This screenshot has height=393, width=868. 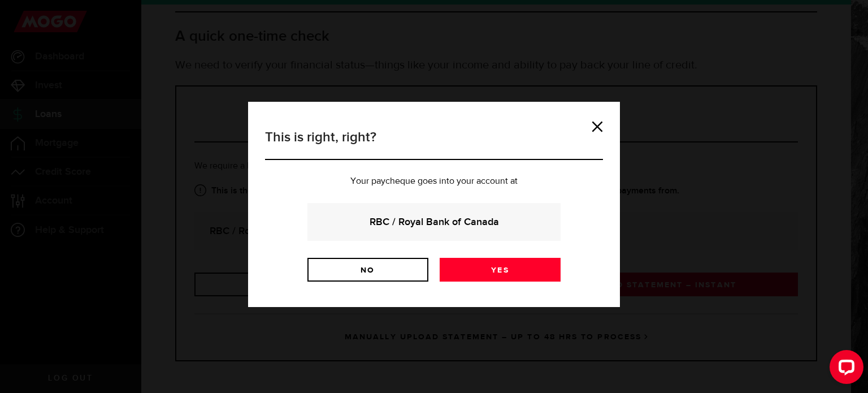 I want to click on a: No, so click(x=368, y=269).